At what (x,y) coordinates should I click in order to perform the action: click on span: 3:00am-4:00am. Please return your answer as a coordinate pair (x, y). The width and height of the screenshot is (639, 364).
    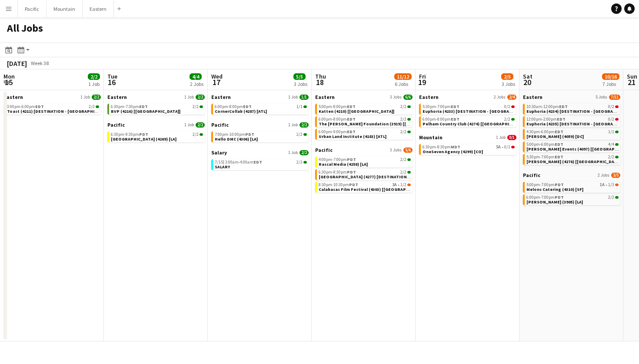
    Looking at the image, I should click on (244, 162).